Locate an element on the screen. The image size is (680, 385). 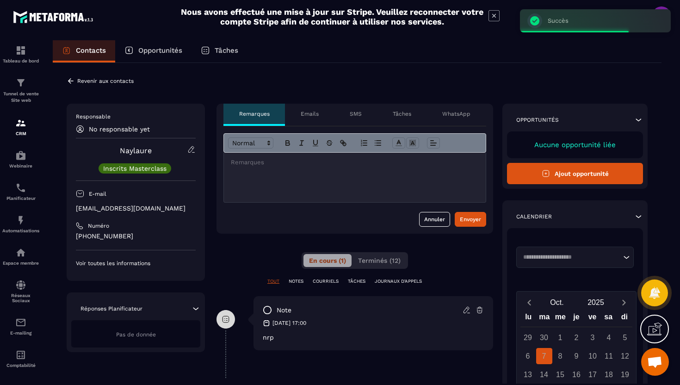
div: 19 is located at coordinates (625, 374).